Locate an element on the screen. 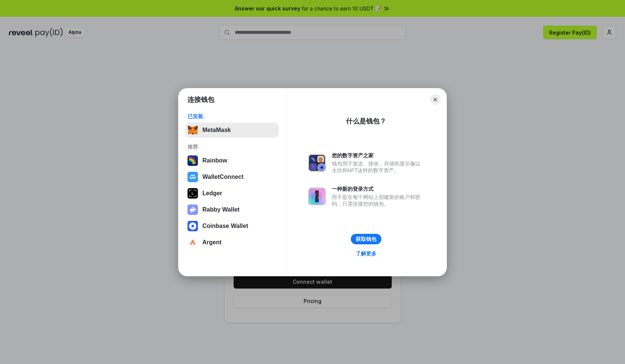 This screenshot has height=364, width=625. div: 推荐 is located at coordinates (232, 147).